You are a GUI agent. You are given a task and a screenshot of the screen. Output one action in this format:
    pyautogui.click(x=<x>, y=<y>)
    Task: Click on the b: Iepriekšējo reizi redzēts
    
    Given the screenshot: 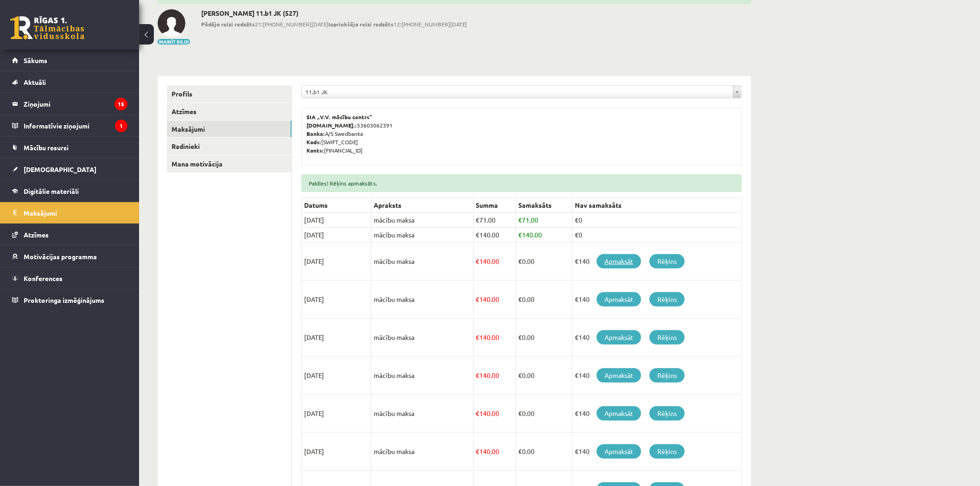 What is the action you would take?
    pyautogui.click(x=361, y=24)
    